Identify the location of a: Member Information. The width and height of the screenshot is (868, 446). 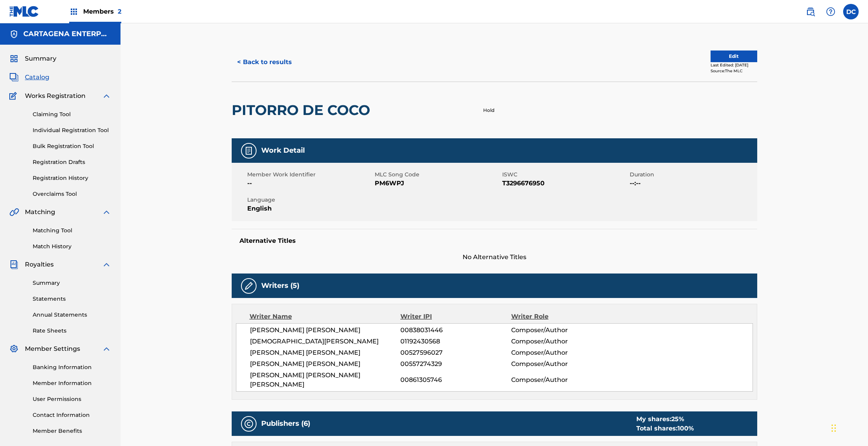
(72, 383).